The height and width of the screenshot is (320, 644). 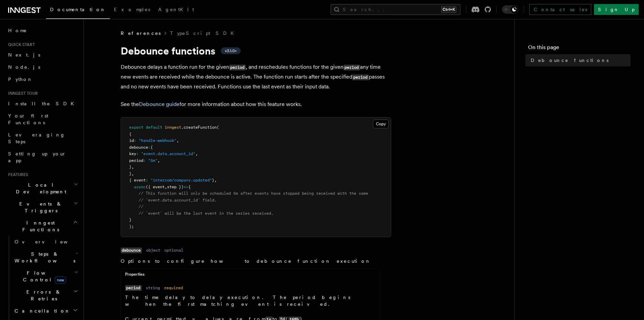 I want to click on span: Errors & Retries, so click(x=42, y=295).